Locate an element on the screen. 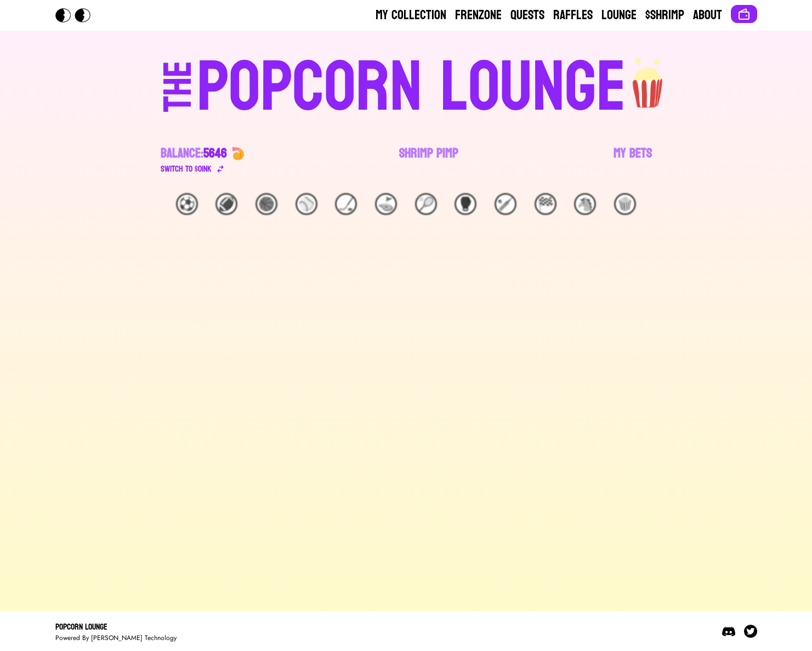 The height and width of the screenshot is (651, 812). div: Switch to $ OINK is located at coordinates (186, 169).